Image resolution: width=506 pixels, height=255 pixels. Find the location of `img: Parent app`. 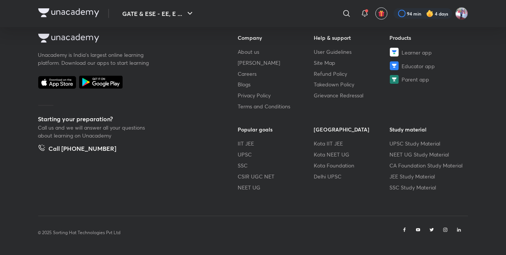

img: Parent app is located at coordinates (394, 79).